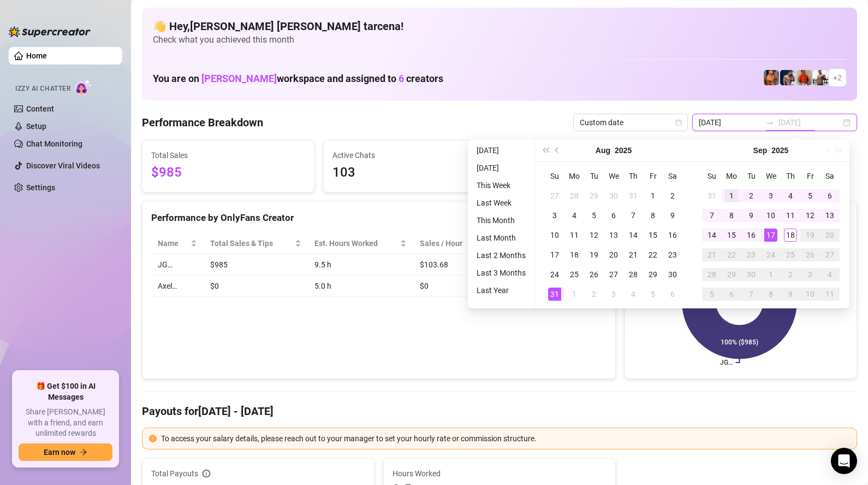 This screenshot has height=485, width=868. I want to click on button: Previous month (PageUp), so click(557, 150).